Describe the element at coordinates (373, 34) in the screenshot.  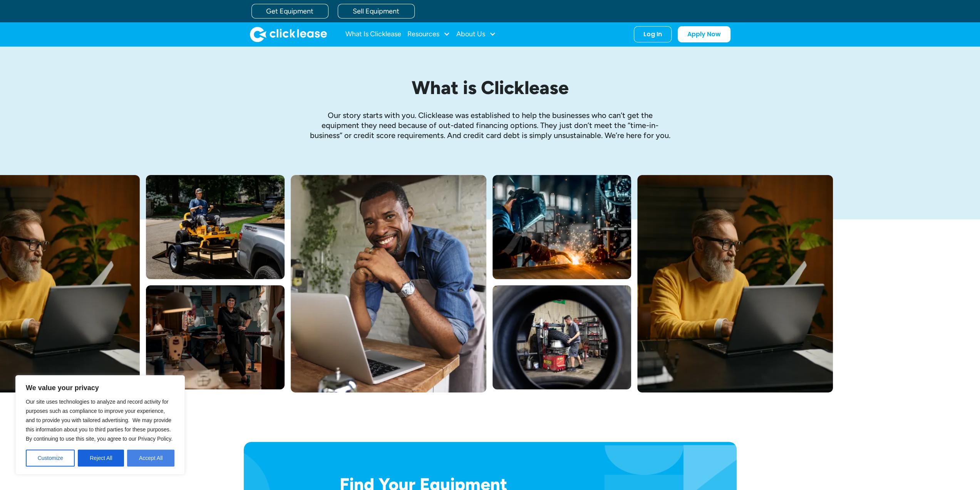
I see `a: What Is Clicklease` at that location.